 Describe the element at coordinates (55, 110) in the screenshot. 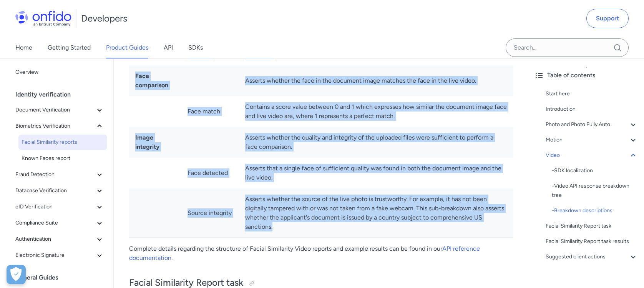

I see `span: Document Verification` at that location.